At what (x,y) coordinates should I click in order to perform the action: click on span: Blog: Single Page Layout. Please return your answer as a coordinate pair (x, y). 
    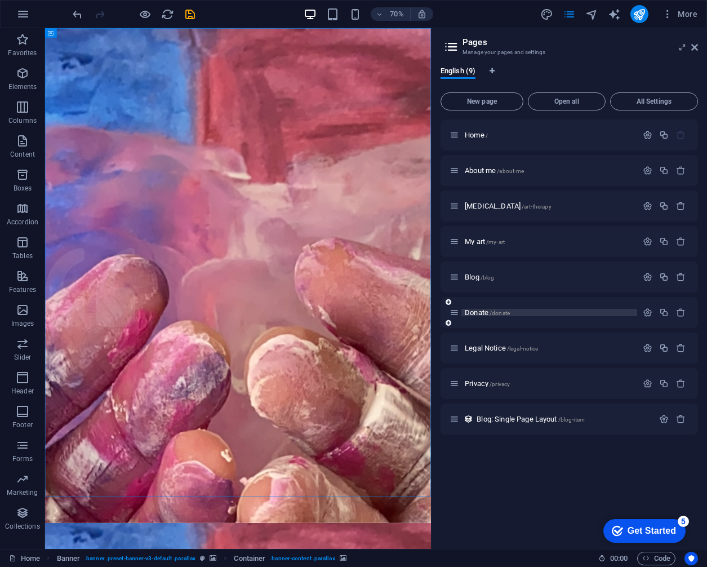
    Looking at the image, I should click on (531, 419).